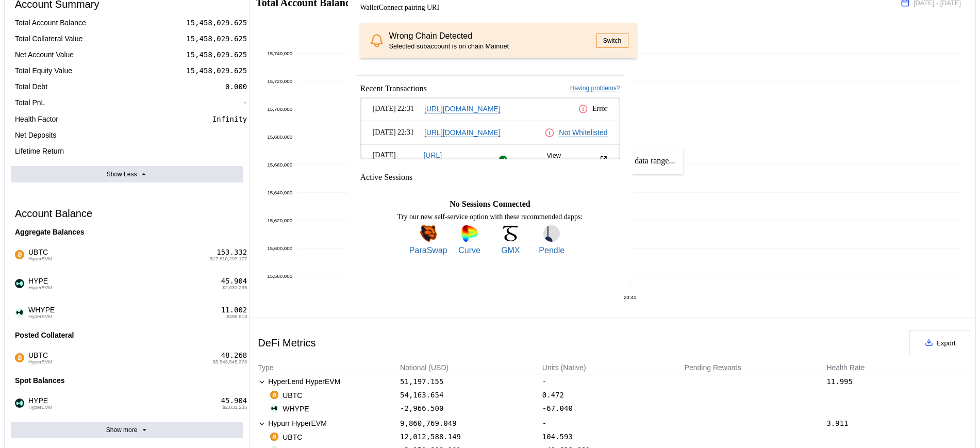 The width and height of the screenshot is (980, 448). Describe the element at coordinates (280, 220) in the screenshot. I see `text: 15,620,000` at that location.